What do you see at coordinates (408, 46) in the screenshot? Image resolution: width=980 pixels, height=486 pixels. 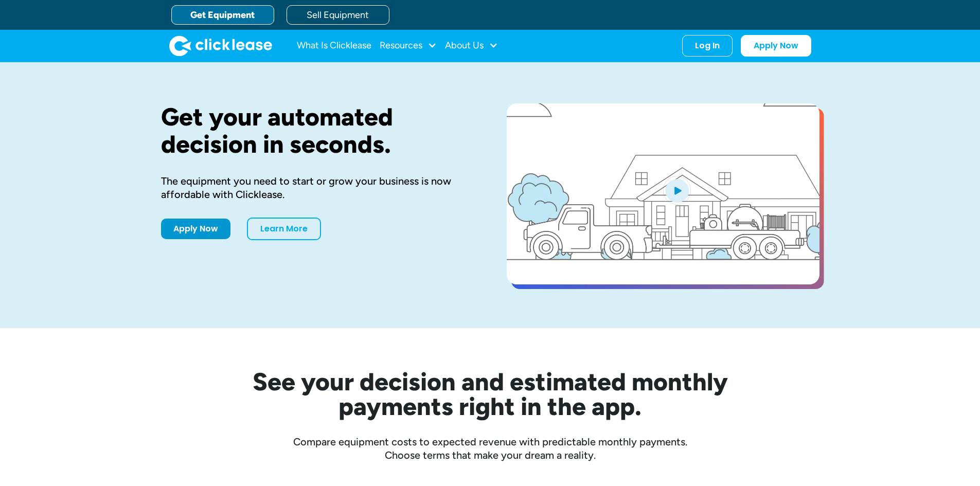 I see `div: Resources` at bounding box center [408, 46].